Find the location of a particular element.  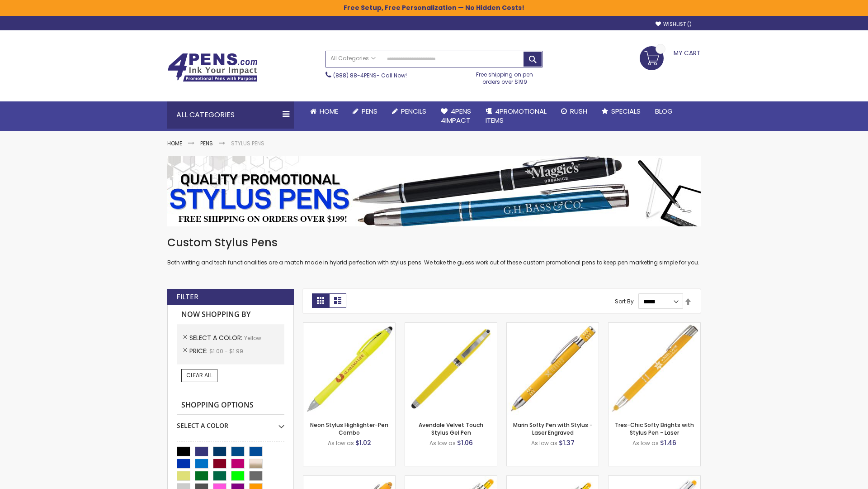

div: Free shipping on pen orders over $199 is located at coordinates (505, 76).